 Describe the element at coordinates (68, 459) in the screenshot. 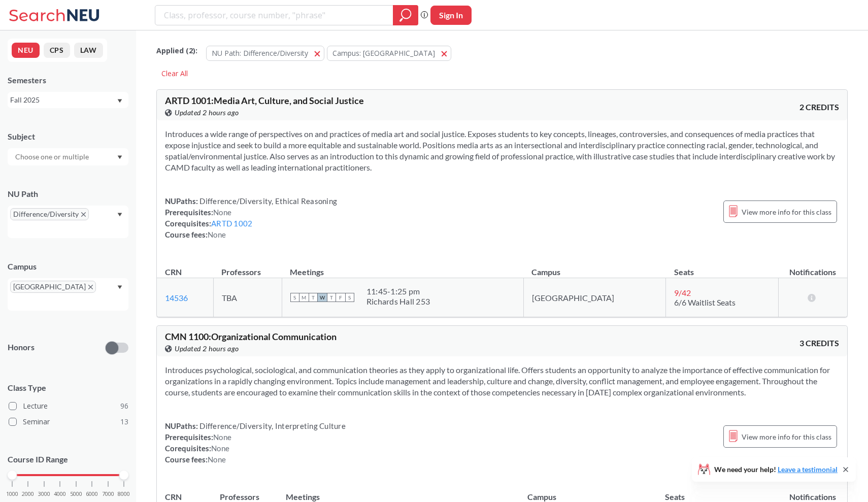

I see `p: Course ID Range` at that location.